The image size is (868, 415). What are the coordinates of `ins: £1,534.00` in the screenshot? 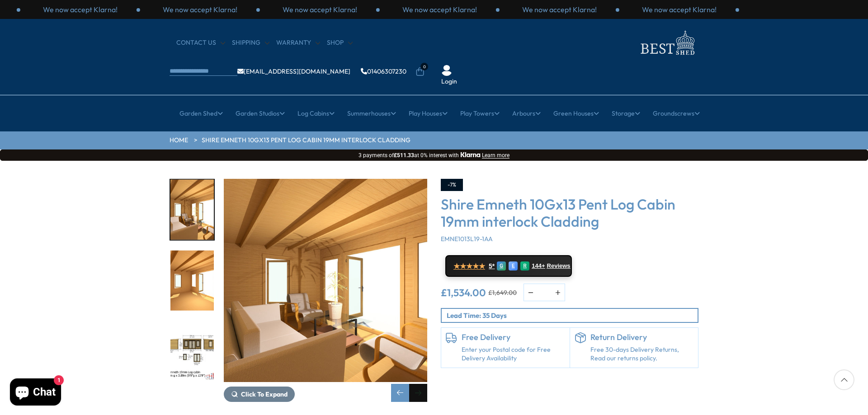 It's located at (464, 293).